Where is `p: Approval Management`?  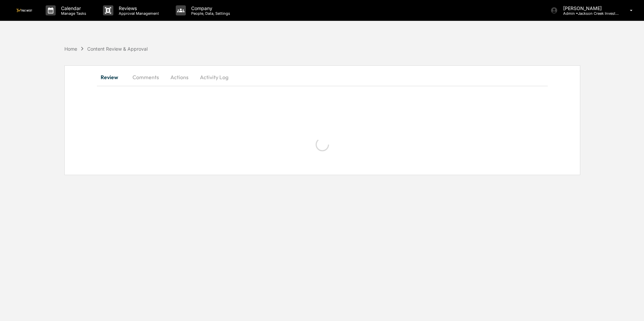
p: Approval Management is located at coordinates (138, 14).